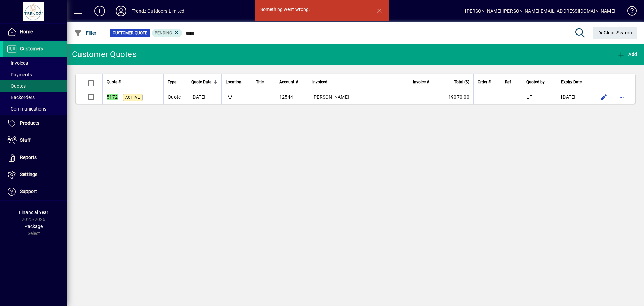 The width and height of the screenshot is (644, 306). Describe the element at coordinates (263, 82) in the screenshot. I see `div: Title` at that location.